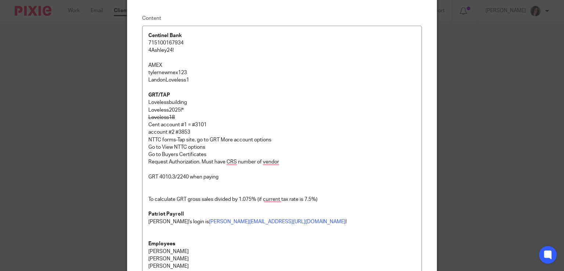  I want to click on label: Content, so click(282, 18).